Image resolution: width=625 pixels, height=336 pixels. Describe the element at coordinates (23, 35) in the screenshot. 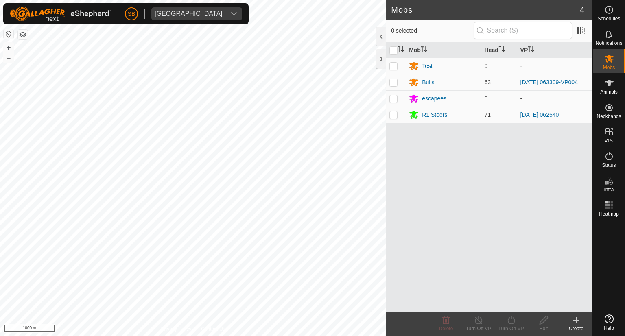

I see `button: Map Layers` at that location.